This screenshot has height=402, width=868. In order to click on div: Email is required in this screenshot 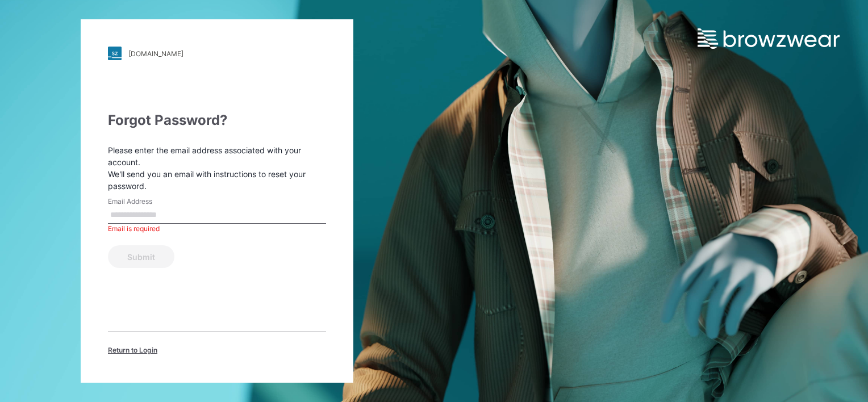, I will do `click(217, 229)`.